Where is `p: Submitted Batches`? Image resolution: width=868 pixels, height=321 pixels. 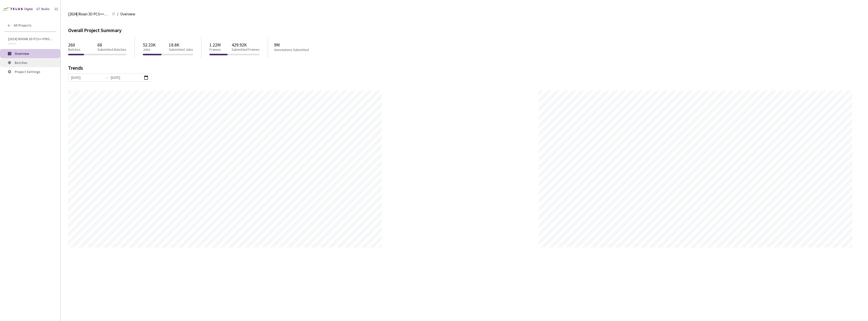
p: Submitted Batches is located at coordinates (112, 50).